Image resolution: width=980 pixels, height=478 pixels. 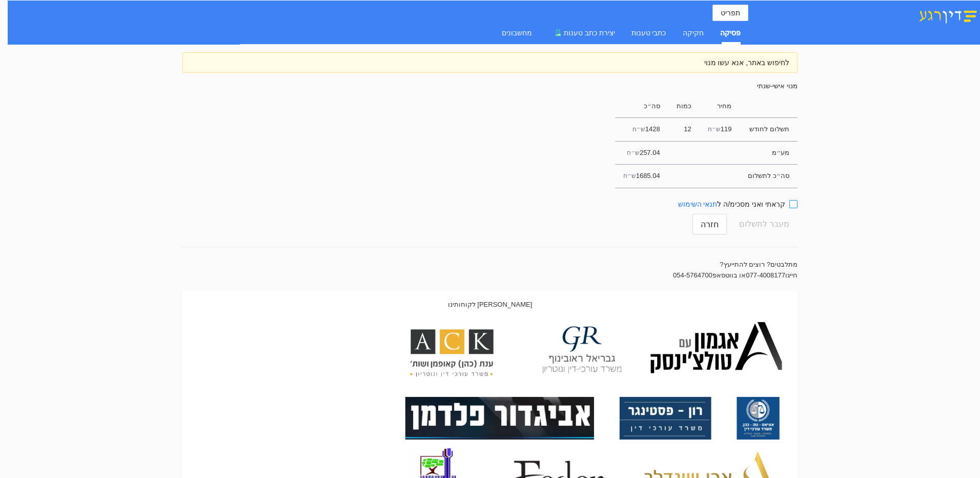 What do you see at coordinates (769, 176) in the screenshot?
I see `td: סה״כ לתשלום` at bounding box center [769, 176].